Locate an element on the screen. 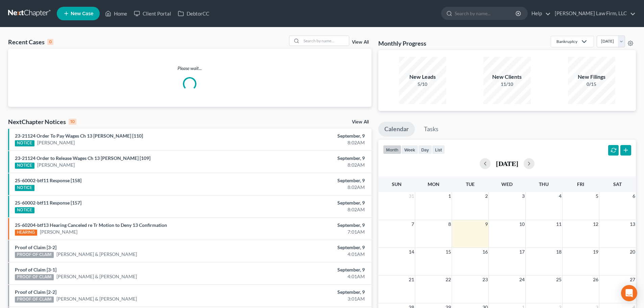 The width and height of the screenshot is (644, 308). div: NextChapter Notices is located at coordinates (42, 122).